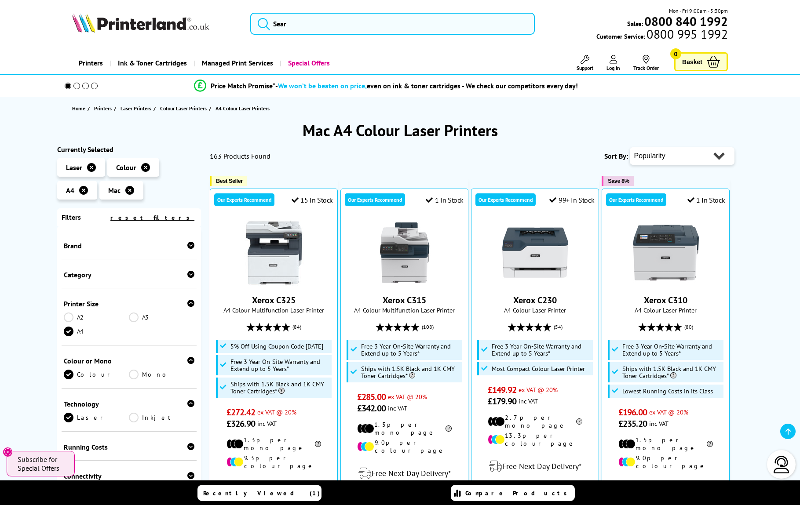  I want to click on img: Xerox C325, so click(274, 253).